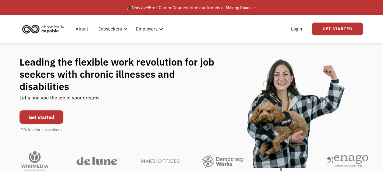 The width and height of the screenshot is (383, 172). I want to click on a: Get Started, so click(337, 29).